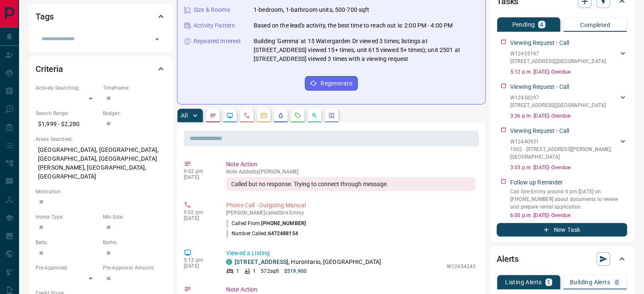  What do you see at coordinates (49, 69) in the screenshot?
I see `h2: Criteria` at bounding box center [49, 69].